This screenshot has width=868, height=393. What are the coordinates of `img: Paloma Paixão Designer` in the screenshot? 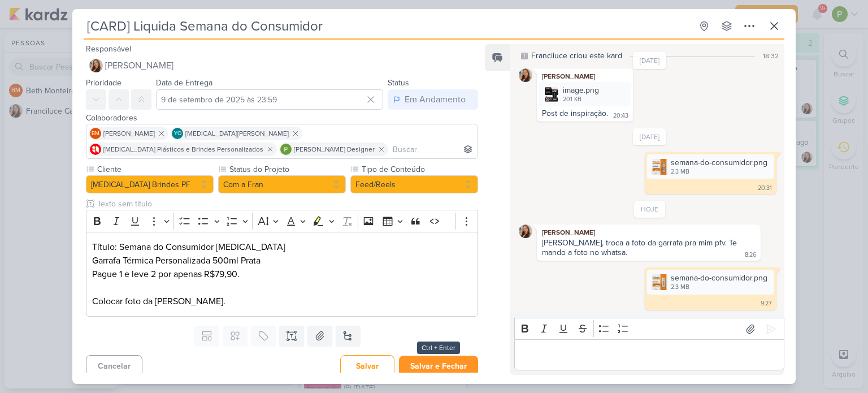 It's located at (286, 149).